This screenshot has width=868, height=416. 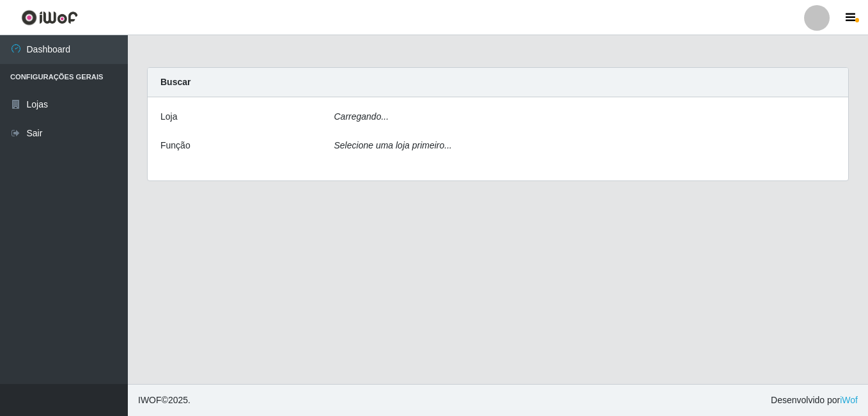 I want to click on i: Carregando..., so click(x=362, y=117).